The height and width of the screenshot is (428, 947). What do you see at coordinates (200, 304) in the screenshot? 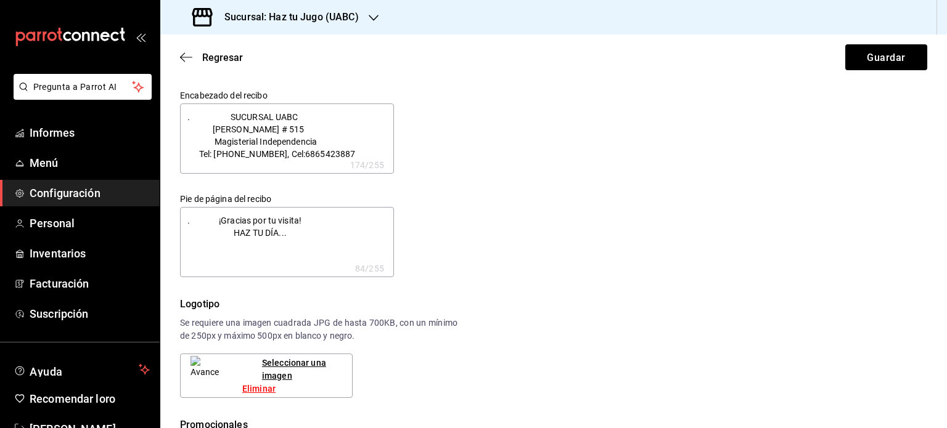
I see `font: Logotipo` at bounding box center [200, 304].